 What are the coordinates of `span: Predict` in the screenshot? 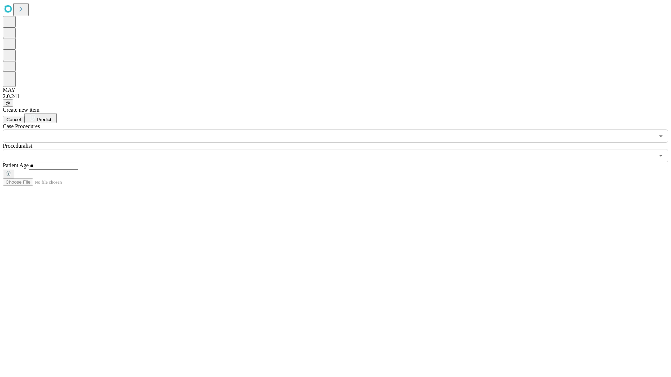 It's located at (44, 119).